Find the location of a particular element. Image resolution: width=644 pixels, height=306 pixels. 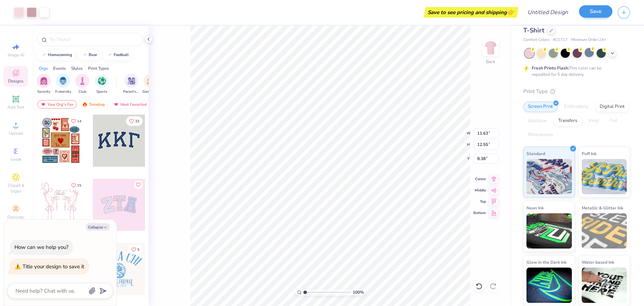

span: Image AI is located at coordinates (16, 55).